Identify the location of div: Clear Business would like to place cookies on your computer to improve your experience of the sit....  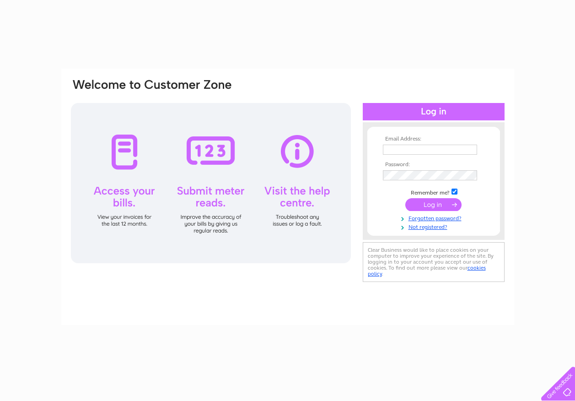
(434, 262).